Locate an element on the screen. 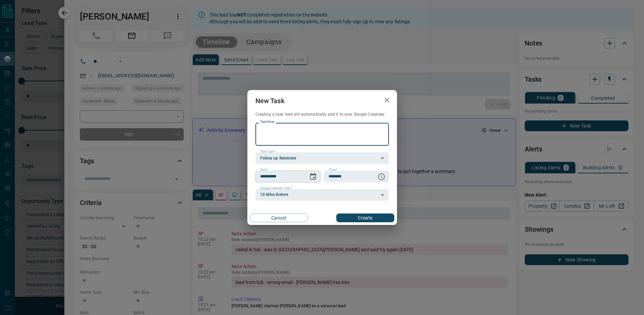  button: Choose time, selected time is 6:00 AM is located at coordinates (382, 177).